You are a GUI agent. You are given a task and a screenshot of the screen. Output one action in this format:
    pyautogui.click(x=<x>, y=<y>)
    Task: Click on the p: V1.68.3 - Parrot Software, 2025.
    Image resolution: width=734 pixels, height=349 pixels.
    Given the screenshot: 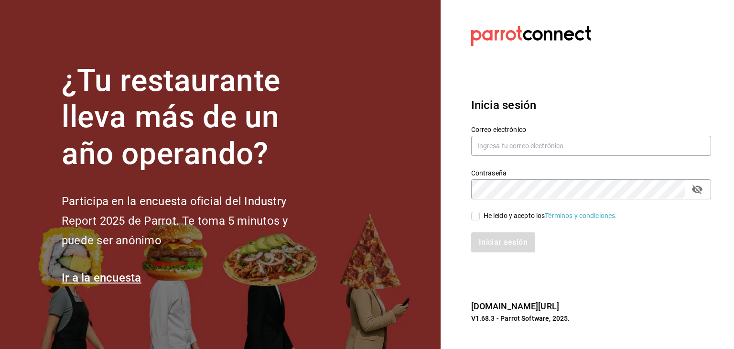 What is the action you would take?
    pyautogui.click(x=591, y=318)
    